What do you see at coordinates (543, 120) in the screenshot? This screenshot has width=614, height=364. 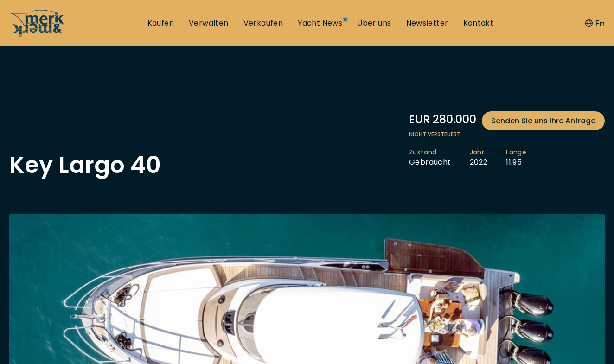 I see `span: Senden Sie uns Ihre Anfrage` at bounding box center [543, 120].